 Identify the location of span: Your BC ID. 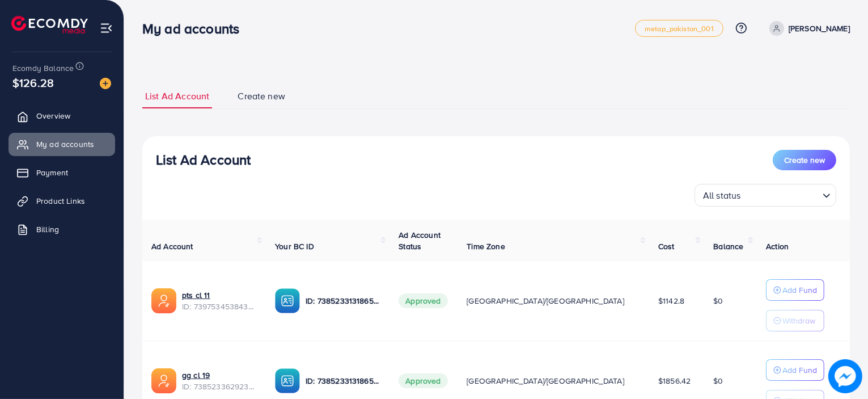
(294, 246).